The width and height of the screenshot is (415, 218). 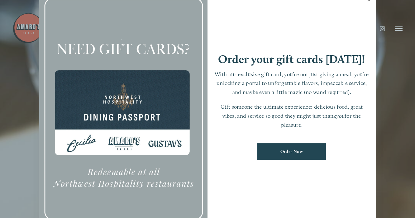 I want to click on a: Order Now, so click(x=292, y=151).